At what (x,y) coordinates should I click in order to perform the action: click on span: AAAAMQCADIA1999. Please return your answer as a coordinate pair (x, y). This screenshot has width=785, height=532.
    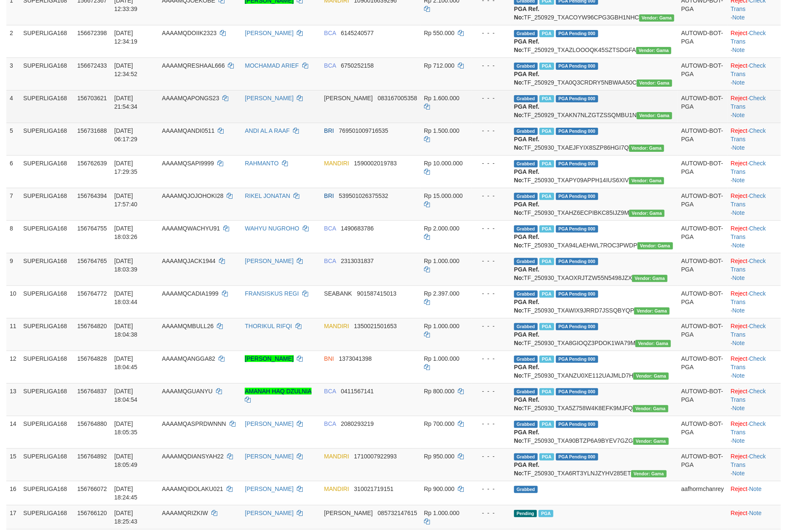
    Looking at the image, I should click on (190, 293).